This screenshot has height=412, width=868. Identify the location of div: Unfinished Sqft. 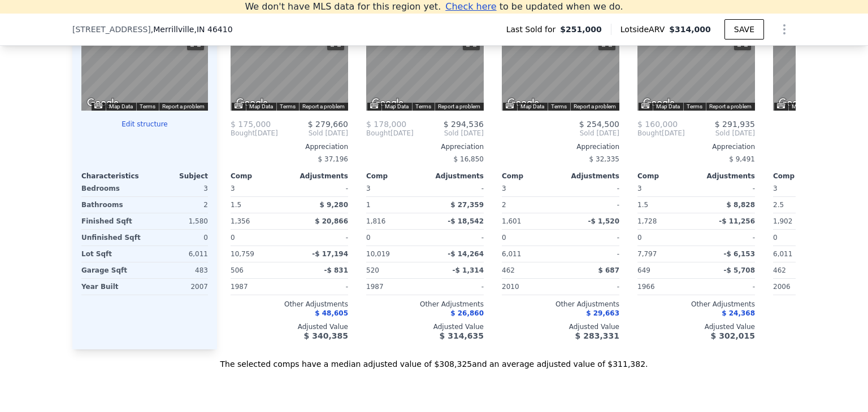
(112, 238).